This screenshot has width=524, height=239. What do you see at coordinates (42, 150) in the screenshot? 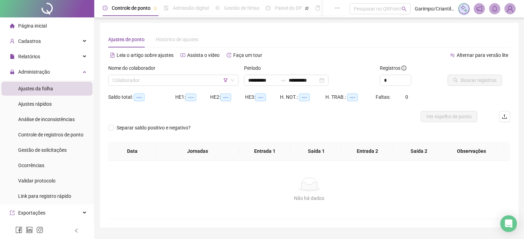
I see `span: Gestão de solicitações` at bounding box center [42, 150].